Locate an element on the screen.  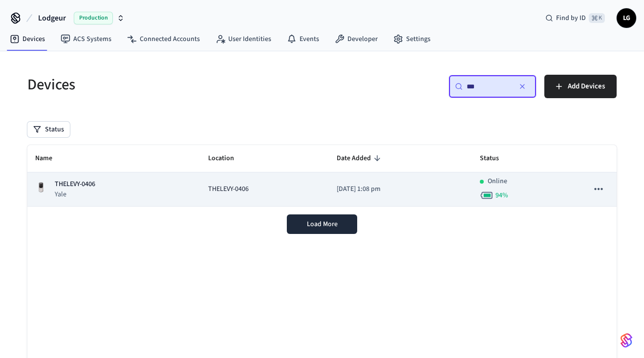
a: Developer is located at coordinates (356, 39).